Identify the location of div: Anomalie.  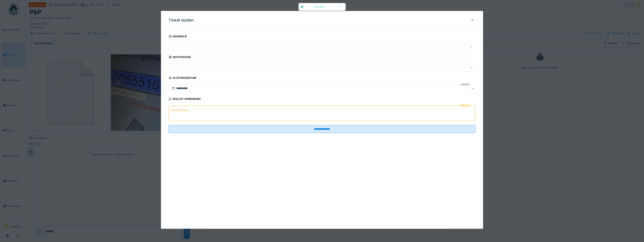
(178, 37).